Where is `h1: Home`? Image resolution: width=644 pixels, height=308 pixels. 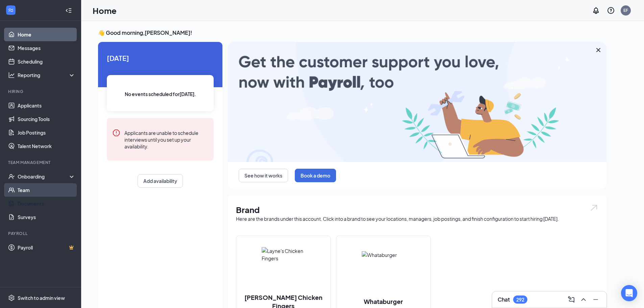 h1: Home is located at coordinates (104, 11).